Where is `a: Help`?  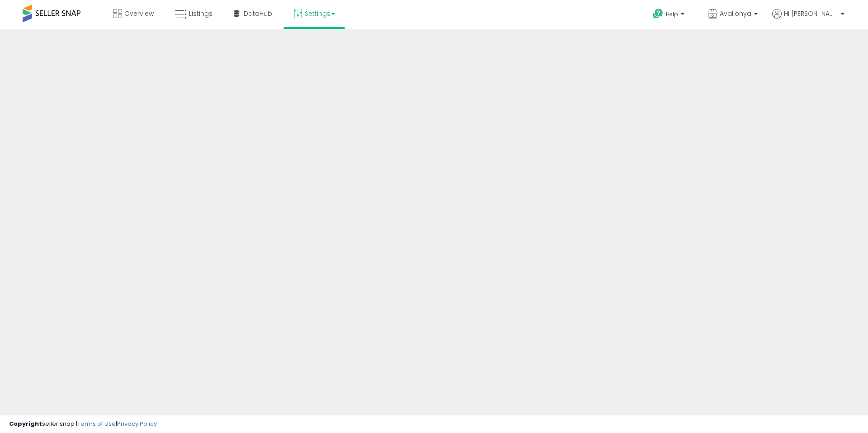
a: Help is located at coordinates (669, 15).